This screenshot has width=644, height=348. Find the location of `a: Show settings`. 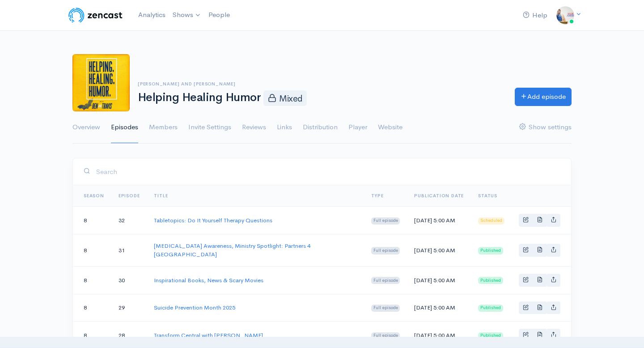

a: Show settings is located at coordinates (545, 127).